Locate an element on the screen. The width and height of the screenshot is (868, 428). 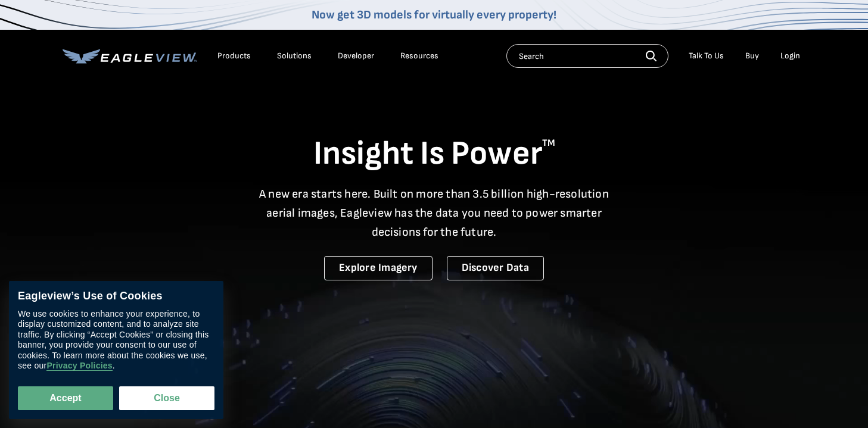
sup: TM is located at coordinates (549, 143).